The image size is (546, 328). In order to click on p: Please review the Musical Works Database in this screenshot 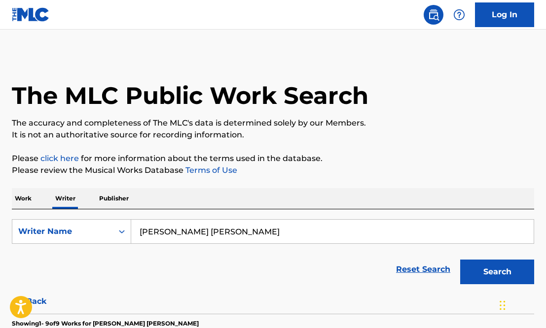, I will do `click(273, 171)`.